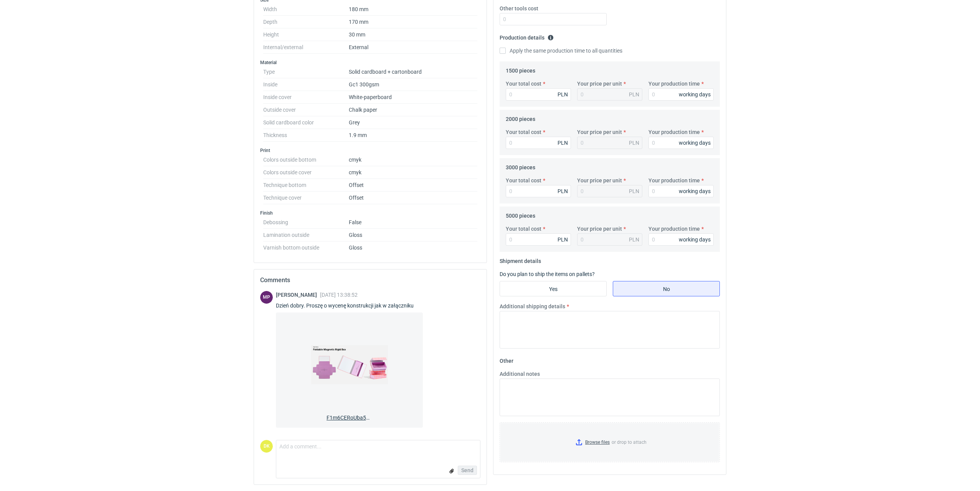 The height and width of the screenshot is (491, 980). What do you see at coordinates (413, 123) in the screenshot?
I see `dd: Grey` at bounding box center [413, 123].